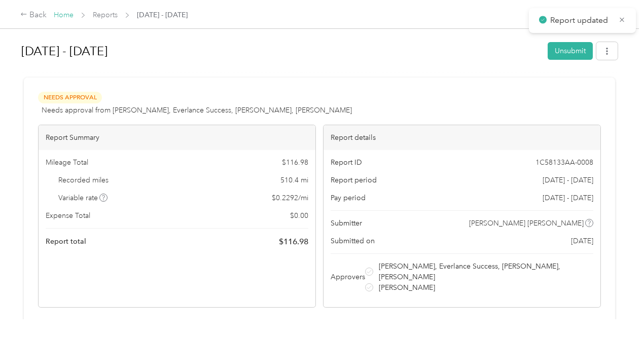 The image size is (644, 337). I want to click on div: Back, so click(34, 15).